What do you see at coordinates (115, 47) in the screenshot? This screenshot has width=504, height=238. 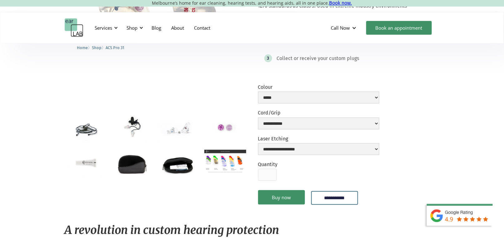 I see `a: ACS Pro 31` at bounding box center [115, 47].